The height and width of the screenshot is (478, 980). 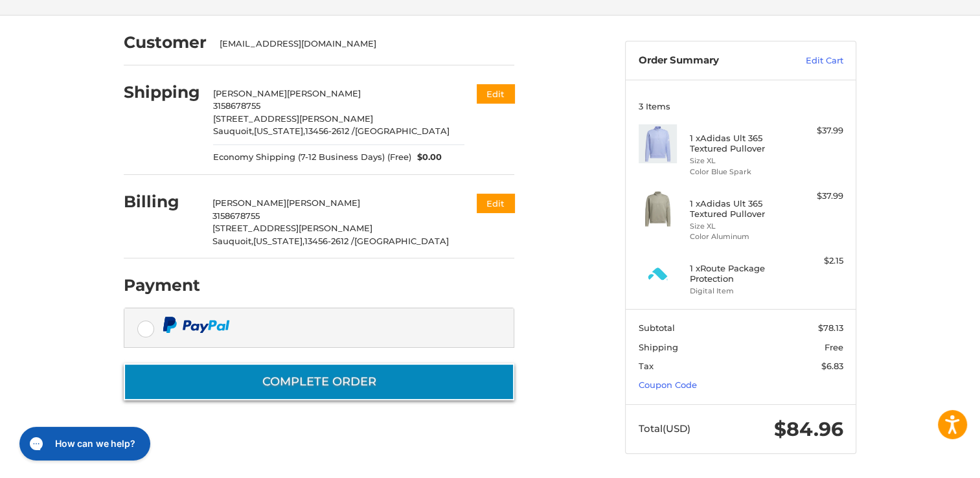 I want to click on span: $0.00, so click(x=427, y=157).